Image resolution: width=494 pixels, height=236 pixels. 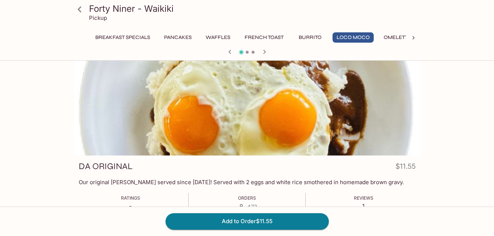 What do you see at coordinates (247, 198) in the screenshot?
I see `span: Orders` at bounding box center [247, 198].